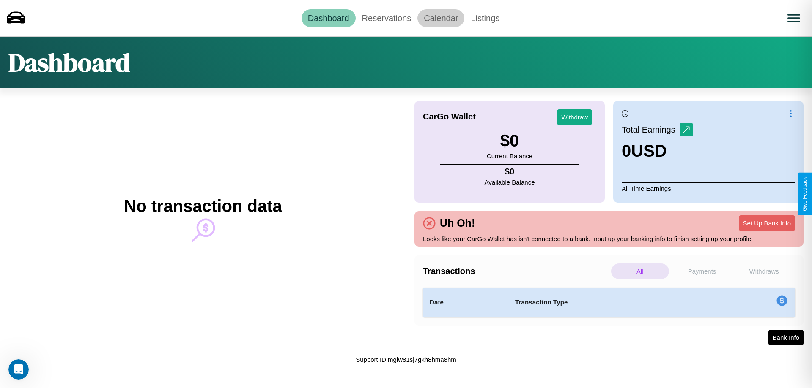  Describe the element at coordinates (328, 18) in the screenshot. I see `a: Dashboard` at that location.